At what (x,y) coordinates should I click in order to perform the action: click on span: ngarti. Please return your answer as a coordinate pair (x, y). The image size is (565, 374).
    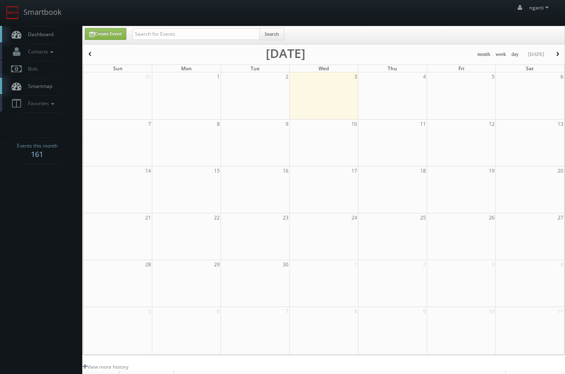
    Looking at the image, I should click on (540, 7).